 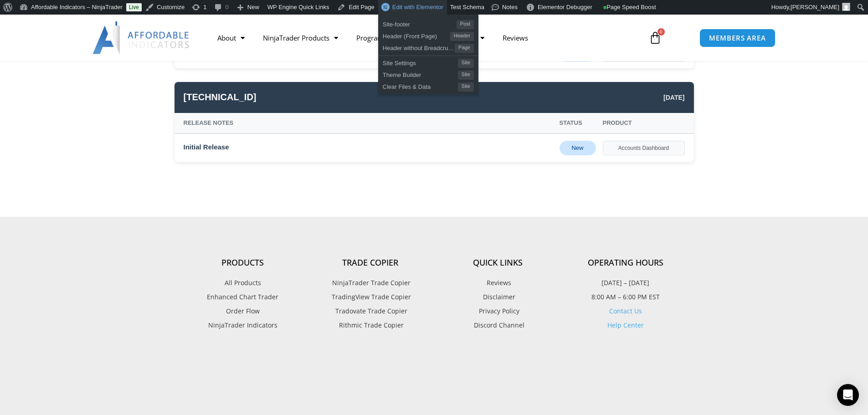 I want to click on span: Header without Breadcrumbs, so click(x=419, y=47).